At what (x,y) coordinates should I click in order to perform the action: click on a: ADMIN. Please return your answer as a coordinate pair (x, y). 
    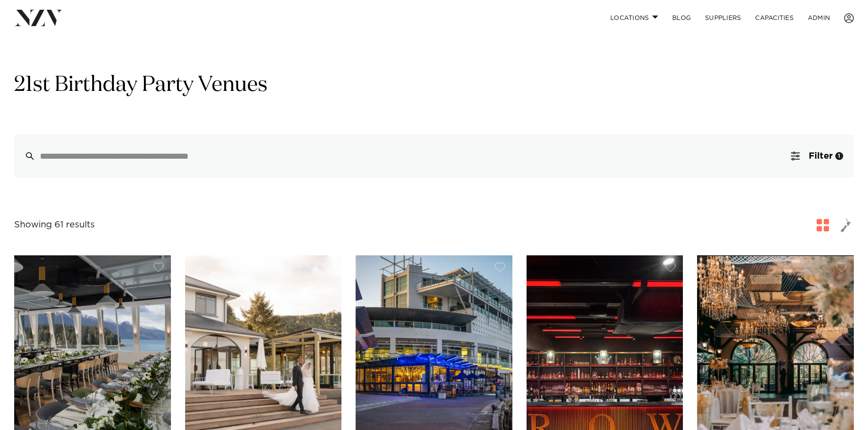
    Looking at the image, I should click on (819, 18).